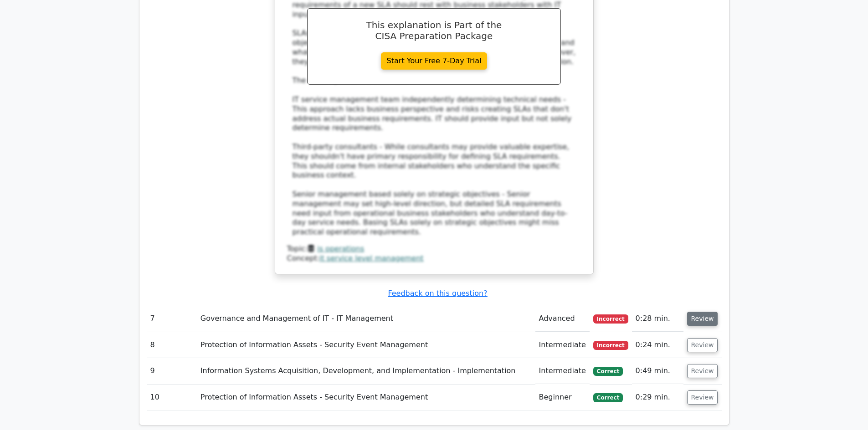  What do you see at coordinates (657, 345) in the screenshot?
I see `td: 0:24 min.` at bounding box center [657, 345].